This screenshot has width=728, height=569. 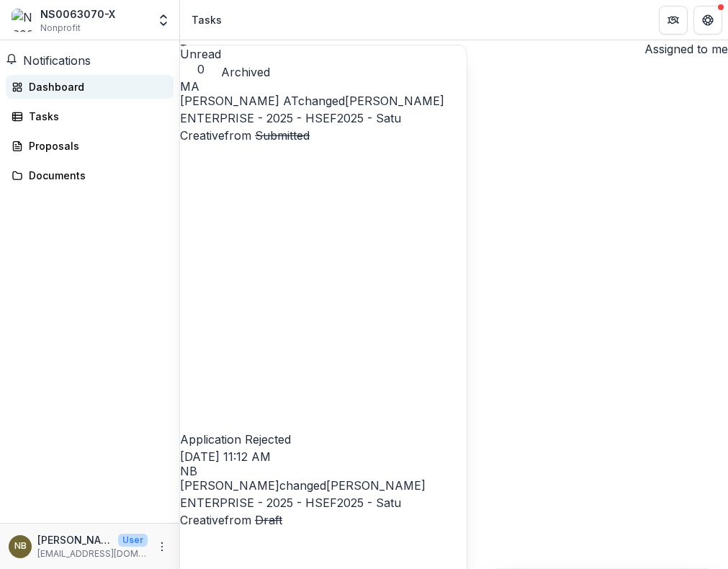 I want to click on div: Dashboard, so click(x=95, y=87).